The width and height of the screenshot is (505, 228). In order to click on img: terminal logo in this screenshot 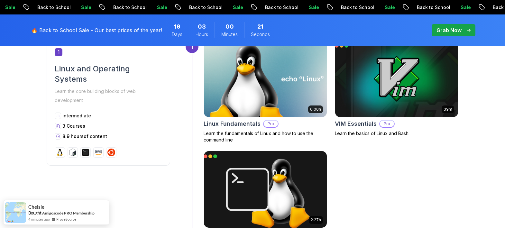, I will do `click(86, 153)`.